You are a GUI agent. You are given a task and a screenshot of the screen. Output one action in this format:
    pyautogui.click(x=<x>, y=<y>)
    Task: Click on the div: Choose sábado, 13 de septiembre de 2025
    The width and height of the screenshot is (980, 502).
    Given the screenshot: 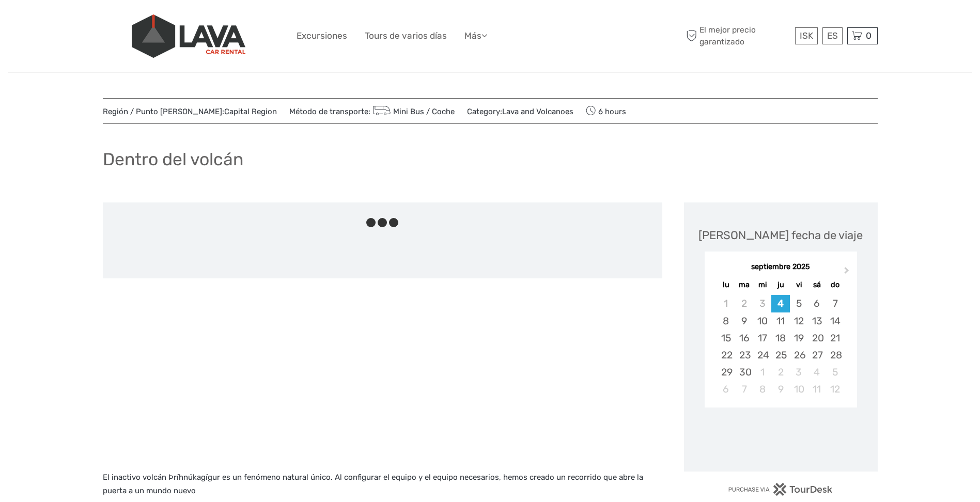 What is the action you would take?
    pyautogui.click(x=817, y=321)
    